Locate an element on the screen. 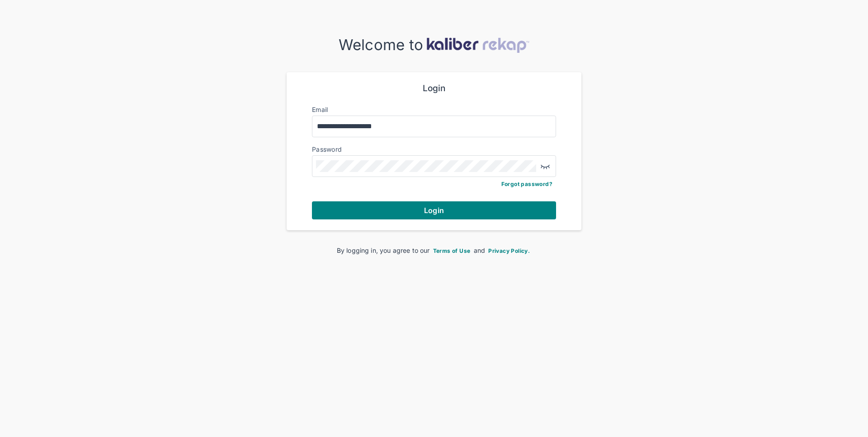 The height and width of the screenshot is (437, 868). a: Forgot password? is located at coordinates (527, 184).